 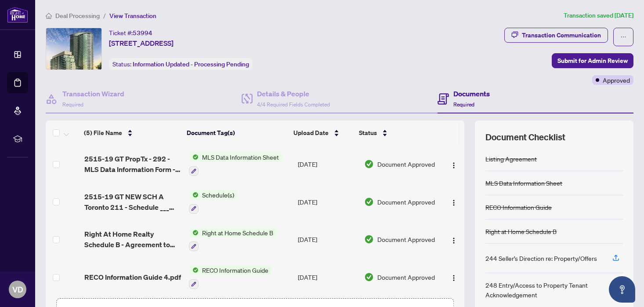 I want to click on span: Upload Date, so click(x=311, y=133).